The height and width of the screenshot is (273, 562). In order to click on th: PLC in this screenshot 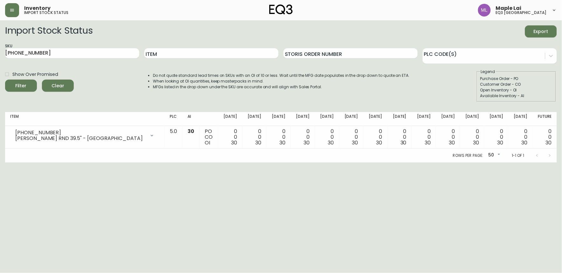, I will do `click(173, 119)`.